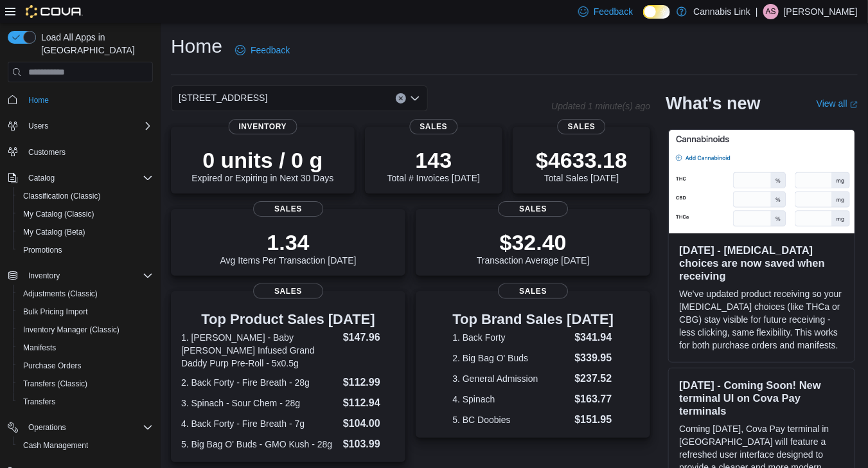  I want to click on span: My Catalog (Beta), so click(85, 232).